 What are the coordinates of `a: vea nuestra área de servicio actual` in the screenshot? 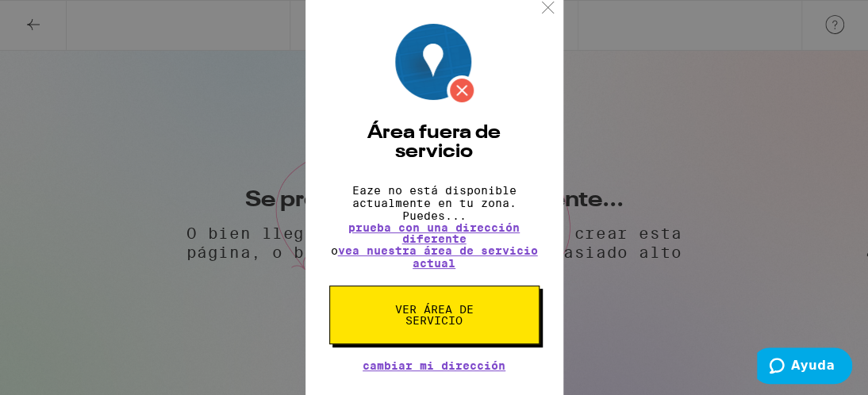 It's located at (438, 257).